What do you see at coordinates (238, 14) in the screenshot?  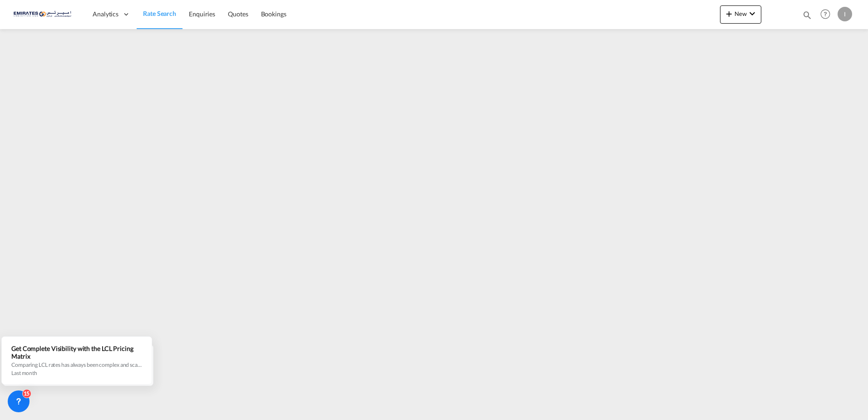 I see `span: Quotes` at bounding box center [238, 14].